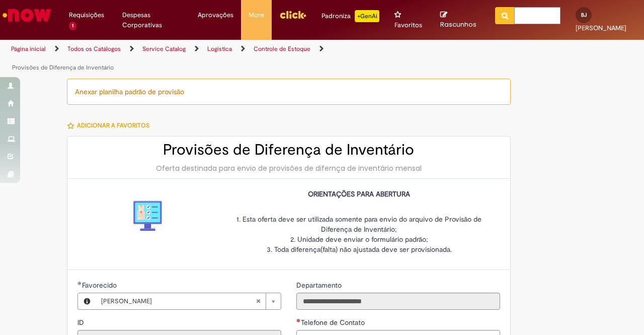 Image resolution: width=644 pixels, height=335 pixels. Describe the element at coordinates (458, 24) in the screenshot. I see `span: Rascunhos` at that location.